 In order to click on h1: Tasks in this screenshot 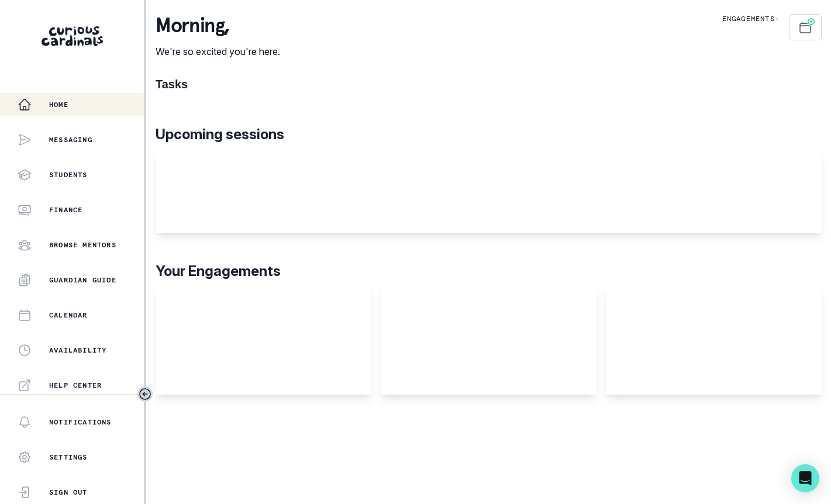, I will do `click(489, 84)`.